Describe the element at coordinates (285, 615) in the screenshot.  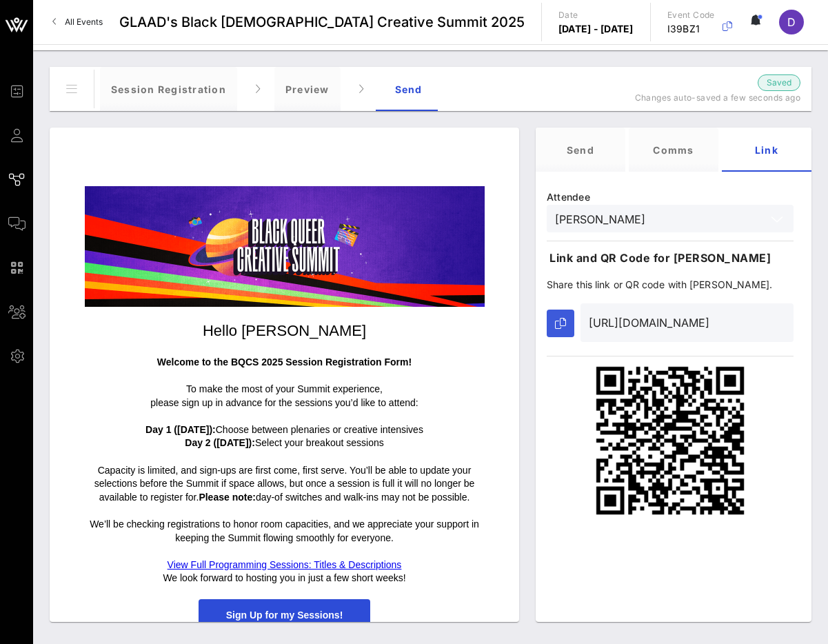
I see `a: Sign Up for my Sessions!` at that location.